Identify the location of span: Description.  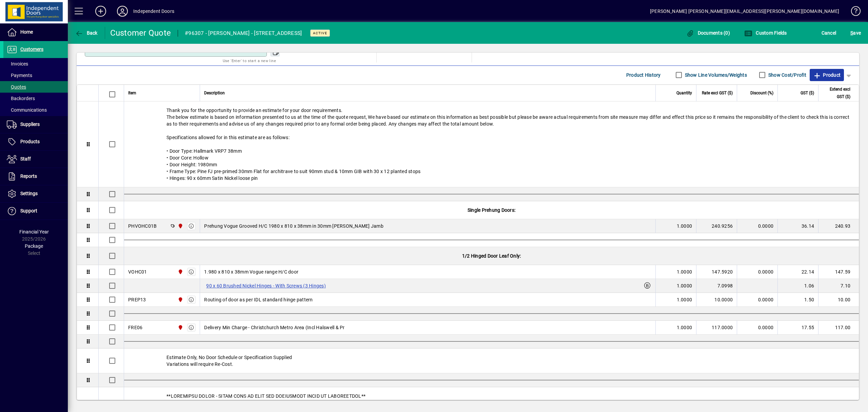
(215, 93).